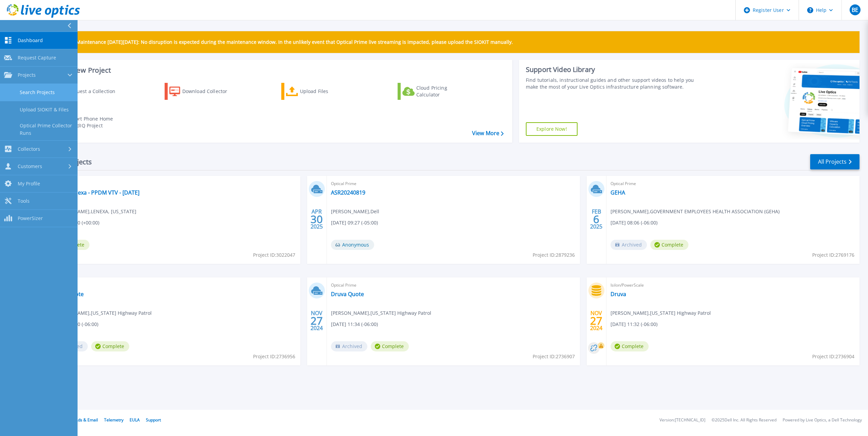 This screenshot has width=868, height=436. What do you see at coordinates (30, 167) in the screenshot?
I see `span: Customers` at bounding box center [30, 167].